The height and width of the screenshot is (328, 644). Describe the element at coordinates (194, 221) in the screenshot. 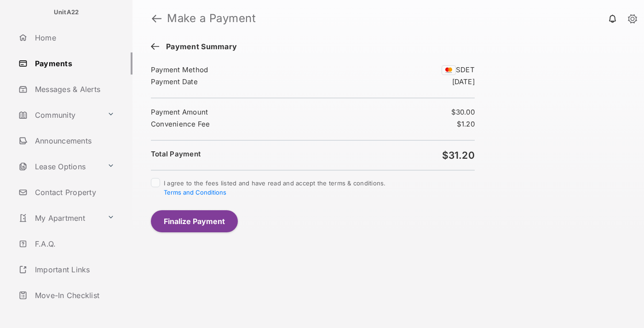

I see `button: Finalize Payment` at that location.